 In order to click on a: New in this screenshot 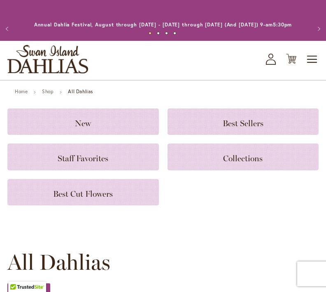, I will do `click(83, 122)`.